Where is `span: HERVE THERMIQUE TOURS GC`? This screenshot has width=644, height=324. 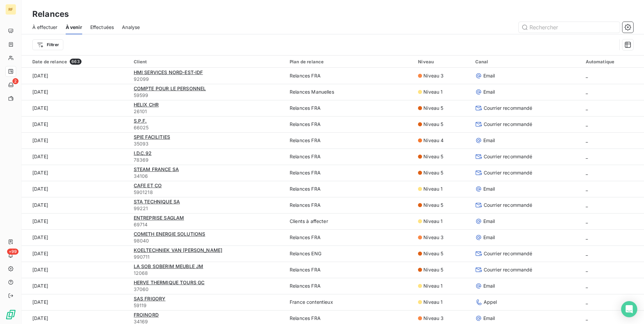
span: HERVE THERMIQUE TOURS GC is located at coordinates (169, 282).